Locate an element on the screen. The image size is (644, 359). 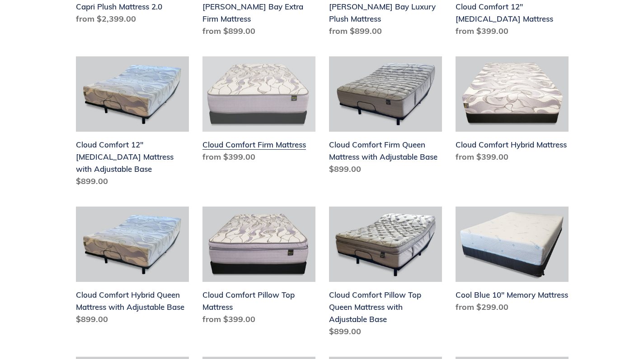
a: Cloud Comfort Hybrid Mattress is located at coordinates (512, 111).